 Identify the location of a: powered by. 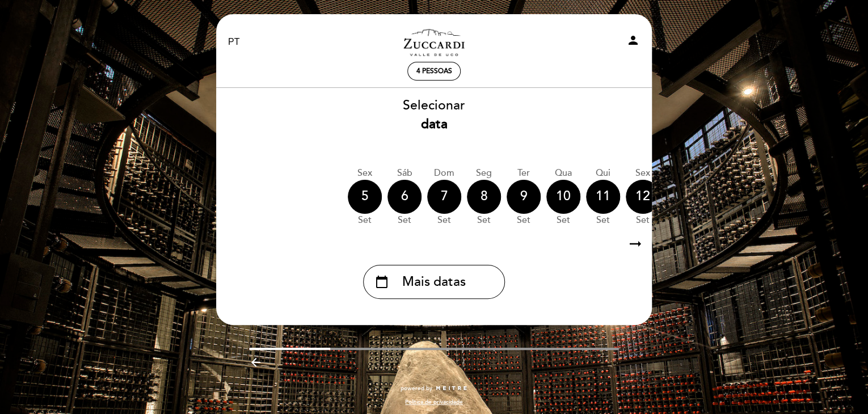
(434, 389).